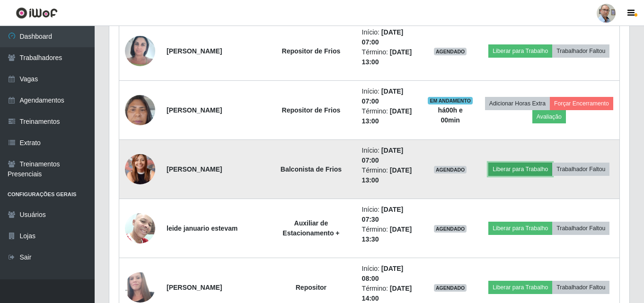 This screenshot has width=644, height=303. I want to click on img: 1755455072795.jpeg, so click(140, 169).